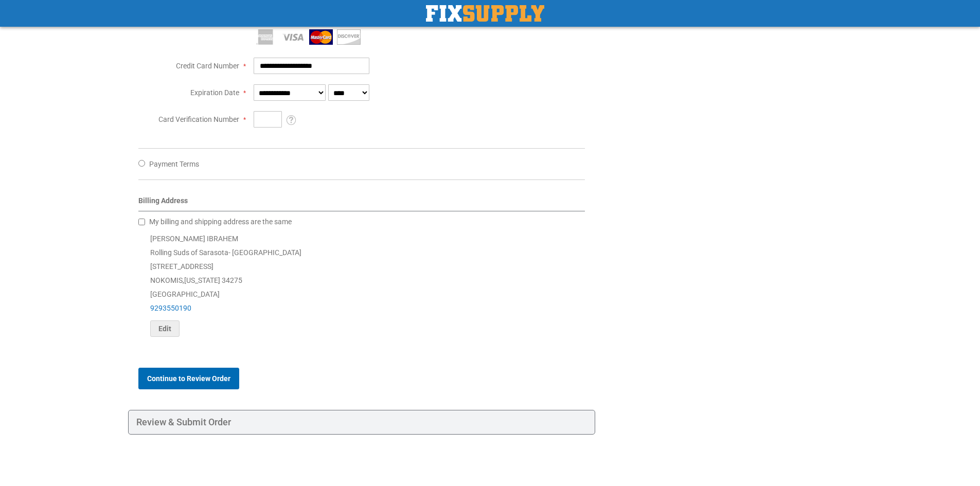 This screenshot has width=980, height=486. I want to click on div: Billing Address, so click(362, 203).